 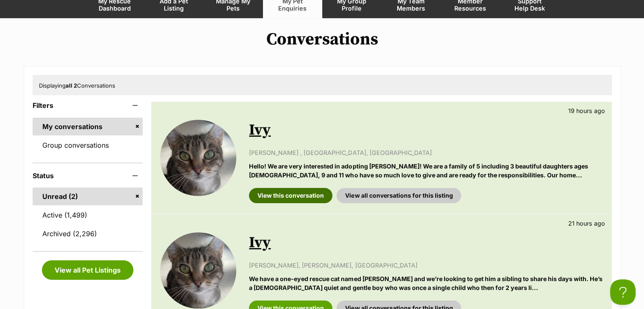 What do you see at coordinates (586, 223) in the screenshot?
I see `p: 21 hours ago` at bounding box center [586, 223].